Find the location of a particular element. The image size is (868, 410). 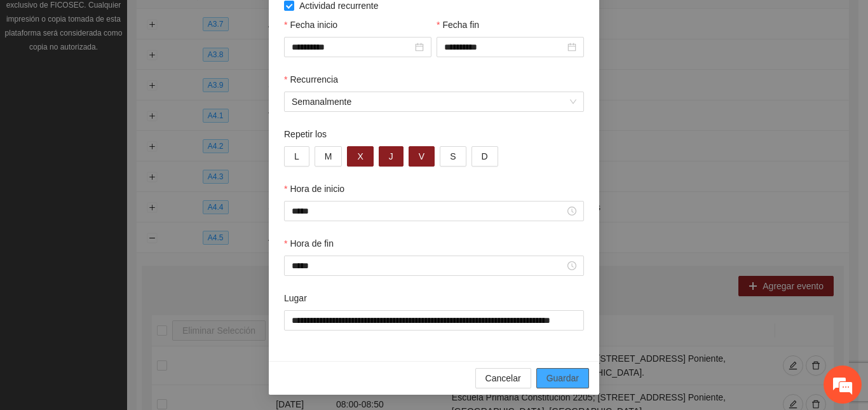

button: Guardar is located at coordinates (563, 378).